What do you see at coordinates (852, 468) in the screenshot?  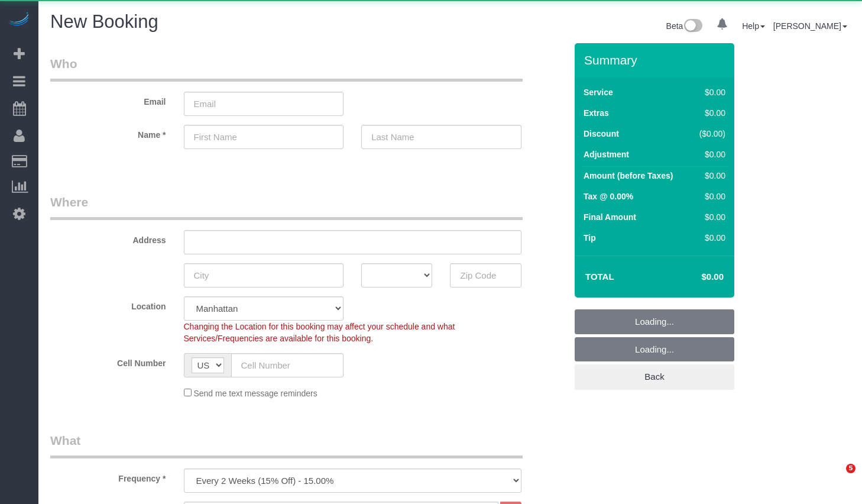 I see `span: 5` at bounding box center [852, 468].